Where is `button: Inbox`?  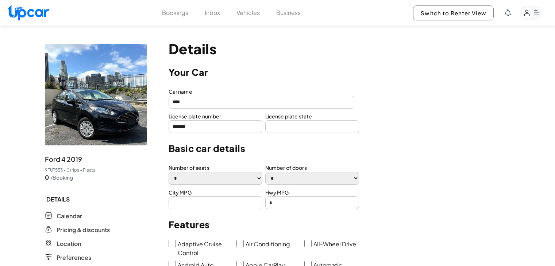 button: Inbox is located at coordinates (212, 13).